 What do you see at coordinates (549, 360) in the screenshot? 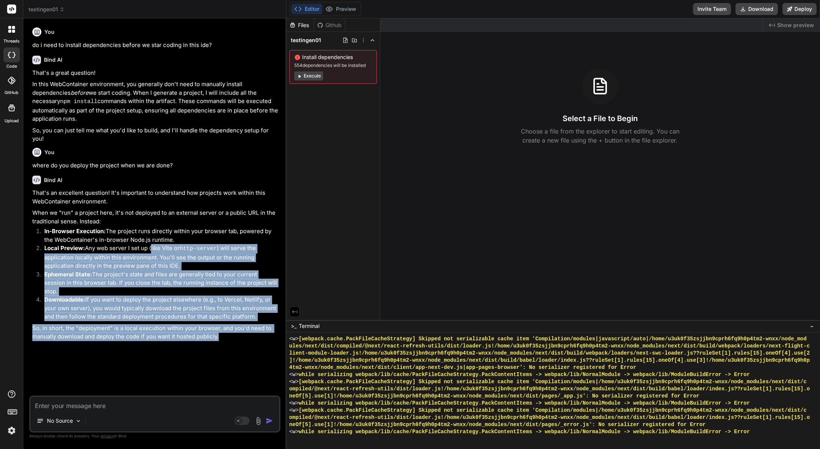
I see `span: ]!/home/u3uk0f35zsjjbn9cprh6fq9h0p4tm2-wnxx/node_modules/next/dist/build/babel/loader/index.js??r...` at bounding box center [549, 360].